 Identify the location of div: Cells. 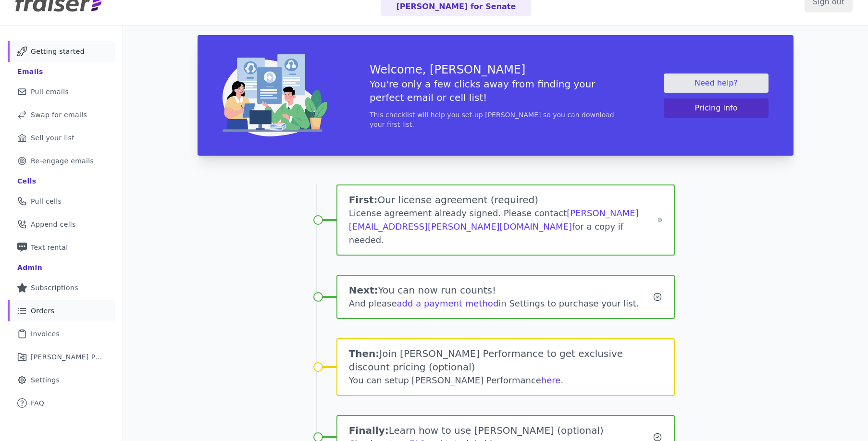
(27, 181).